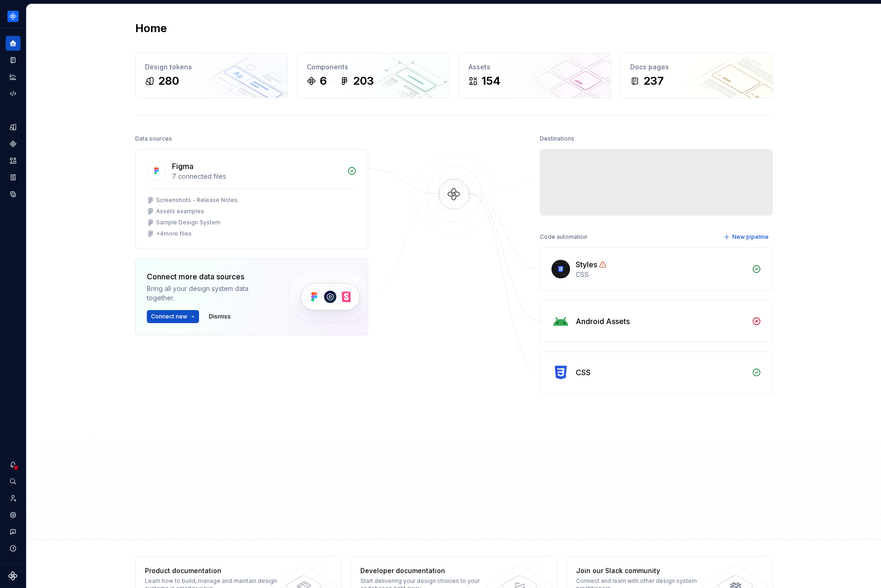  Describe the element at coordinates (557, 139) in the screenshot. I see `div: Destinations` at that location.